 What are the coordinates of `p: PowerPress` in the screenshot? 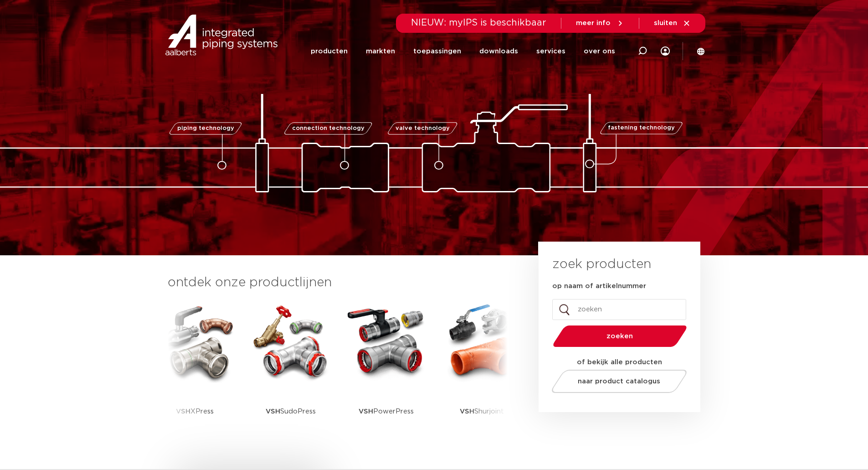 It's located at (386, 412).